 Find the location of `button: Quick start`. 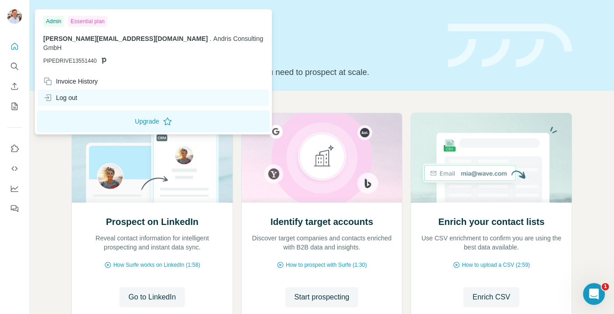

button: Quick start is located at coordinates (15, 46).